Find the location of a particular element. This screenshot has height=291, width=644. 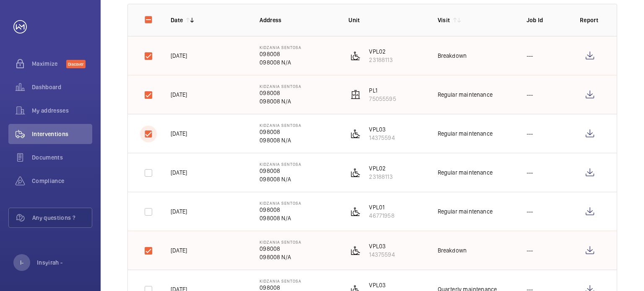

p: Unit is located at coordinates (386, 20).